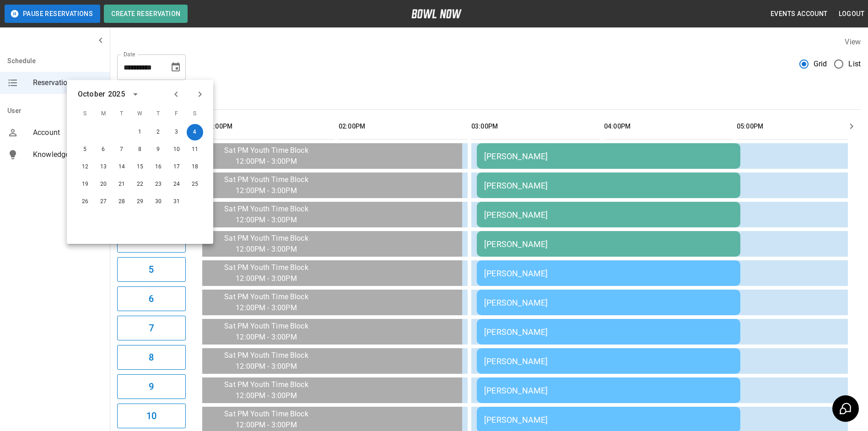  Describe the element at coordinates (158, 149) in the screenshot. I see `button: Oct 9, 2025` at that location.